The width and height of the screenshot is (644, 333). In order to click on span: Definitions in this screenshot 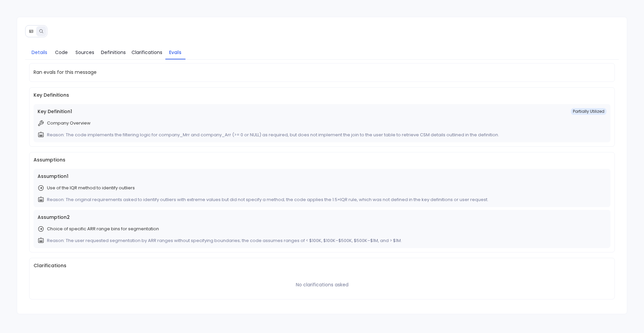, I will do `click(113, 53)`.